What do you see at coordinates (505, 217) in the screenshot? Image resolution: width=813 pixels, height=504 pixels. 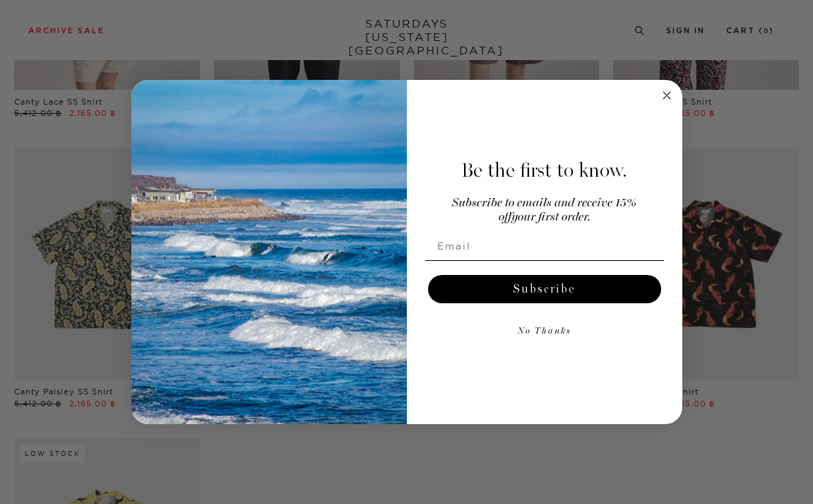 I see `span: off` at bounding box center [505, 217].